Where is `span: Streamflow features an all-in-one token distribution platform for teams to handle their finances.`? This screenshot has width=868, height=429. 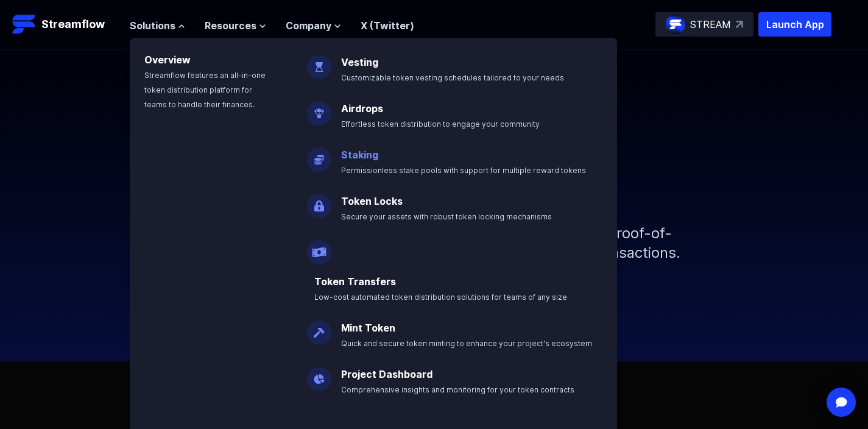
span: Streamflow features an all-in-one token distribution platform for teams to handle their finances. is located at coordinates (204, 90).